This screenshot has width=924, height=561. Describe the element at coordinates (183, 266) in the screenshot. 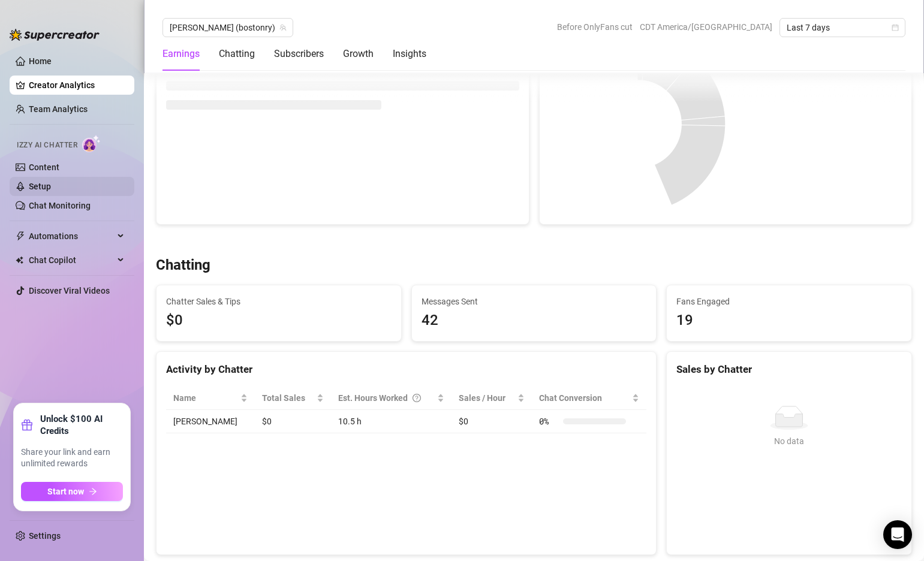

I see `h3: Chatting` at that location.